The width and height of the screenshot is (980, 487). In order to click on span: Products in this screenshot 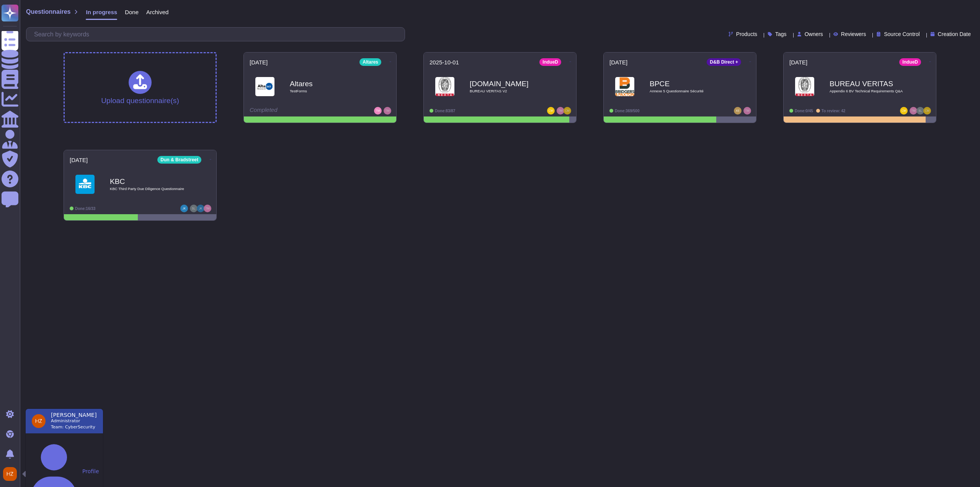, I will do `click(746, 34)`.